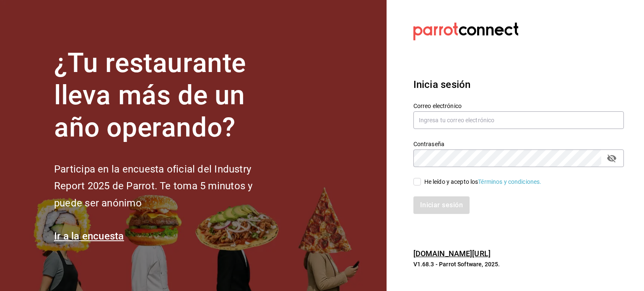 The height and width of the screenshot is (291, 644). What do you see at coordinates (167, 95) in the screenshot?
I see `h1: ¿Tu restaurante lleva más de un año operando?` at bounding box center [167, 95].